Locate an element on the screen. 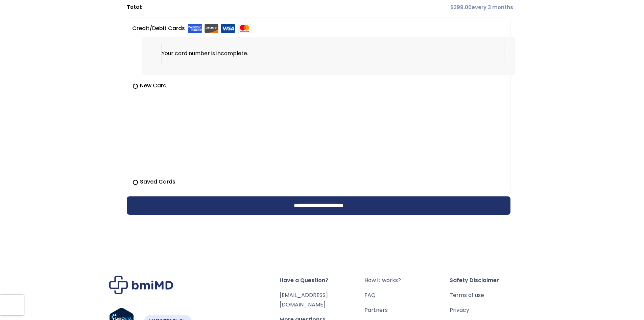 This screenshot has width=644, height=320. span: 399.00 is located at coordinates (460, 7).